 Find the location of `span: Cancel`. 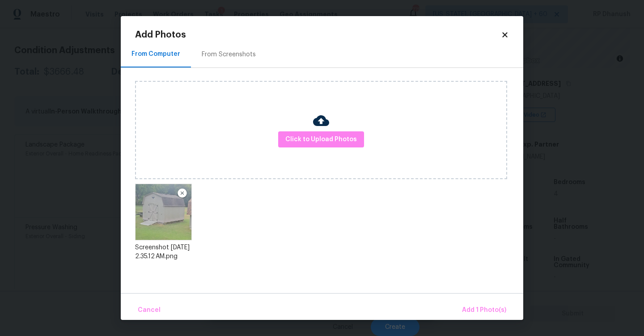

span: Cancel is located at coordinates (149, 310).